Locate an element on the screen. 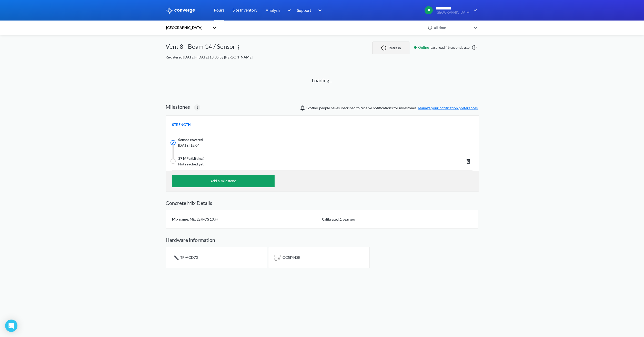 This screenshot has height=337, width=644. span: people have subscribed to receive notifications for milestones. is located at coordinates (392, 108).